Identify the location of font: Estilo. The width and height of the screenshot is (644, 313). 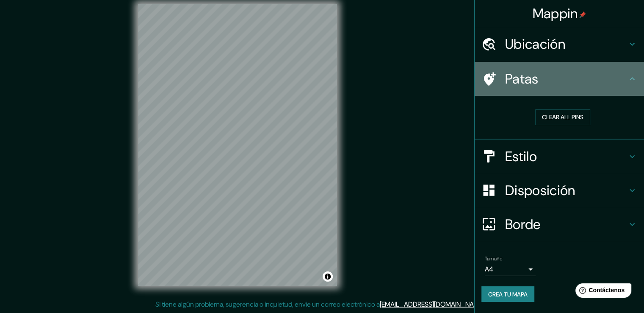
(521, 156).